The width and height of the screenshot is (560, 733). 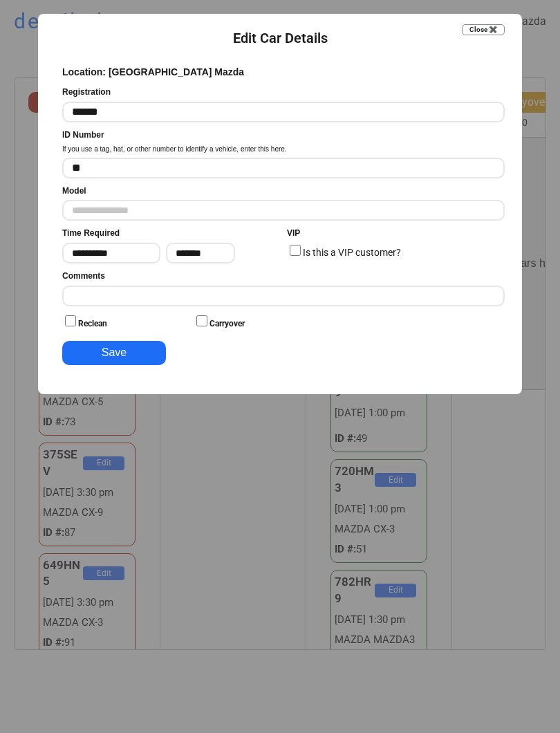 I want to click on button: Save, so click(x=114, y=353).